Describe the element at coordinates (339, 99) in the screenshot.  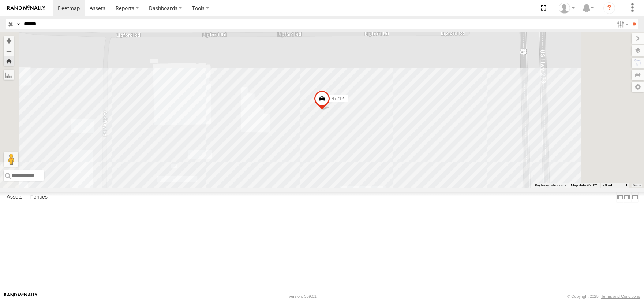
I see `span: 47212T` at that location.